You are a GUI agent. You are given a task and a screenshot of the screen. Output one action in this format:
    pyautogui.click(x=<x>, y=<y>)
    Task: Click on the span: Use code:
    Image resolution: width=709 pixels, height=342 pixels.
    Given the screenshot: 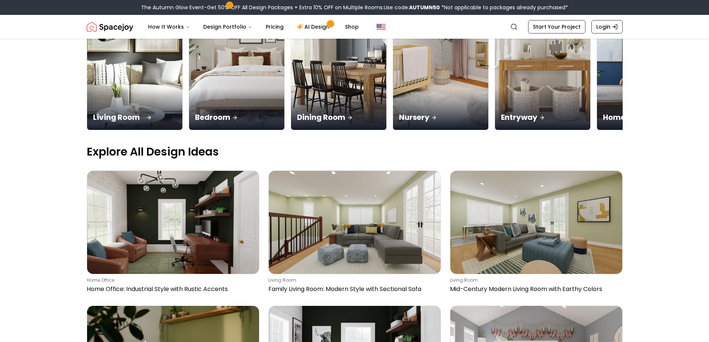 What is the action you would take?
    pyautogui.click(x=412, y=7)
    